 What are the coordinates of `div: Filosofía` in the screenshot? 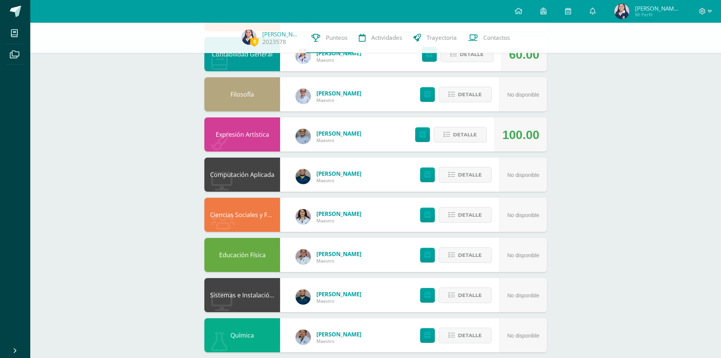 It's located at (242, 94).